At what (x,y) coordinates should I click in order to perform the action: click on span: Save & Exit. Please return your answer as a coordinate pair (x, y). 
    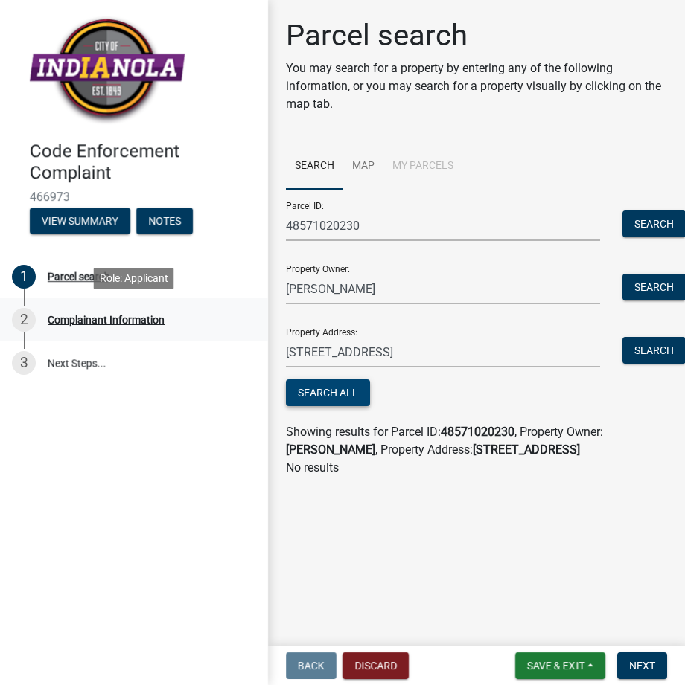
    Looking at the image, I should click on (555, 666).